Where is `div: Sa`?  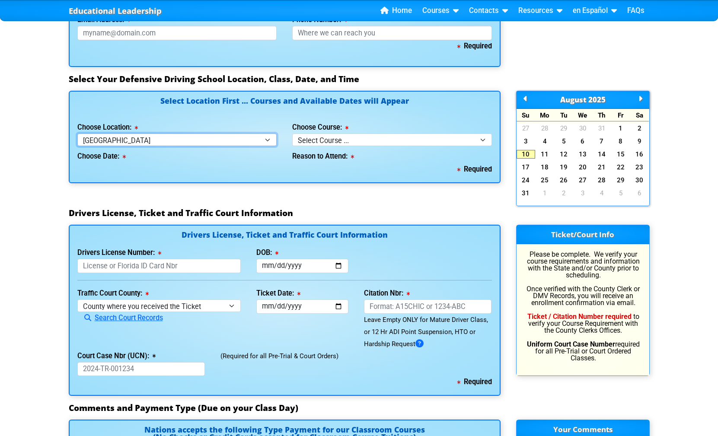 div: Sa is located at coordinates (640, 115).